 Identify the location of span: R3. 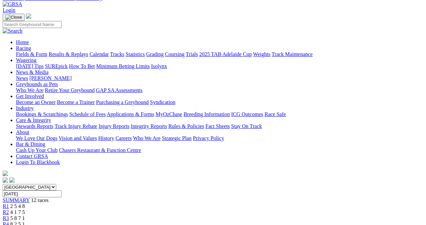
(6, 218).